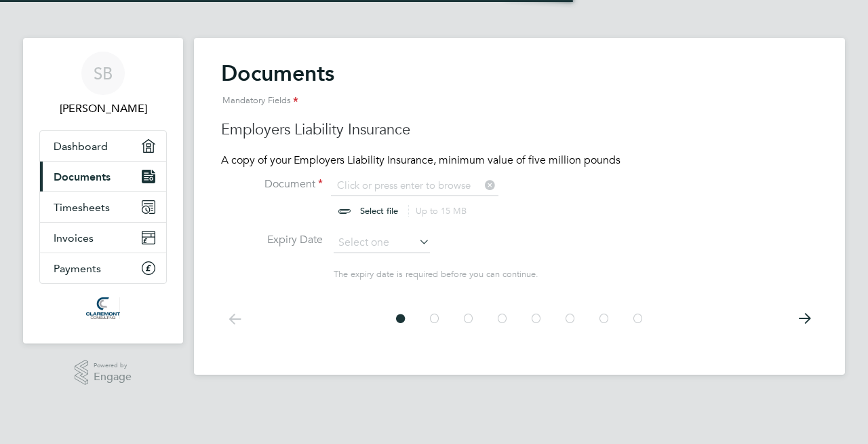 This screenshot has height=444, width=868. Describe the element at coordinates (103, 373) in the screenshot. I see `a: Powered byEngage` at that location.